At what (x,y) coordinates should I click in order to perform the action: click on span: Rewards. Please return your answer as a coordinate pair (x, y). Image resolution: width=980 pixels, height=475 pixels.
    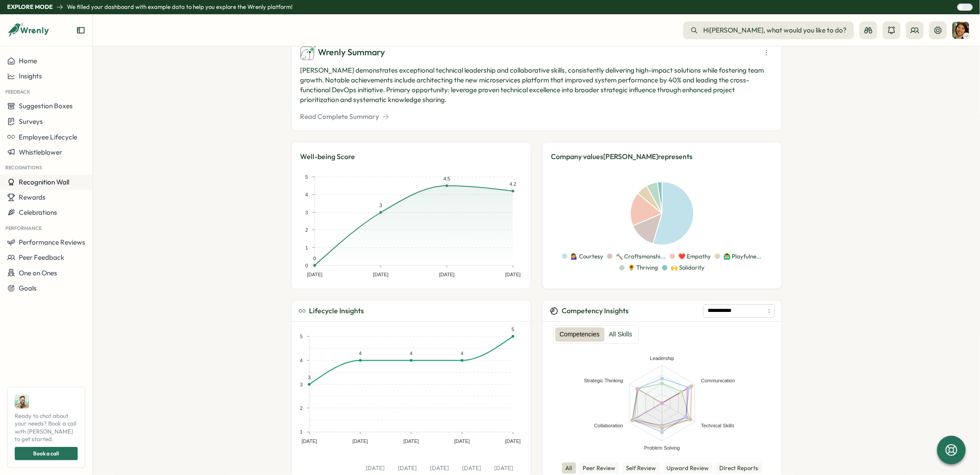
    Looking at the image, I should click on (32, 197).